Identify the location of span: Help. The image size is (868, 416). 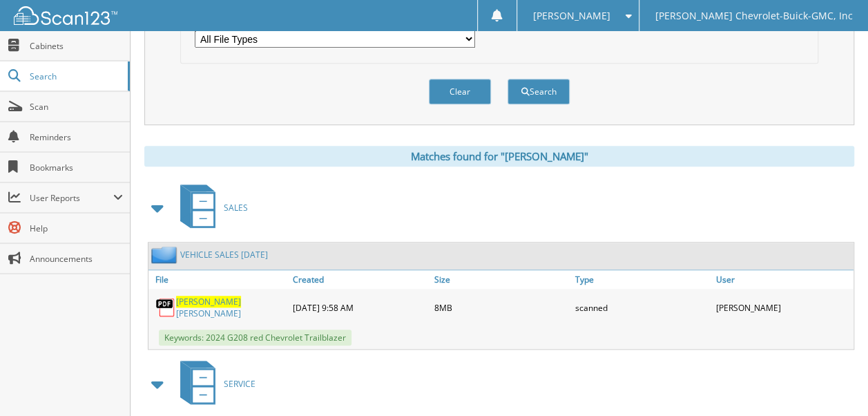
(76, 227).